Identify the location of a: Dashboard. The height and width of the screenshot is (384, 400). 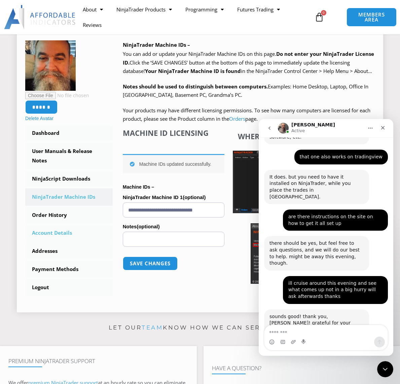
(69, 133).